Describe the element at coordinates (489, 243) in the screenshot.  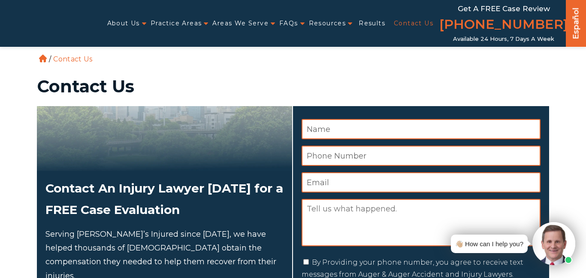
I see `div: 👋🏼 How can I help you?` at that location.